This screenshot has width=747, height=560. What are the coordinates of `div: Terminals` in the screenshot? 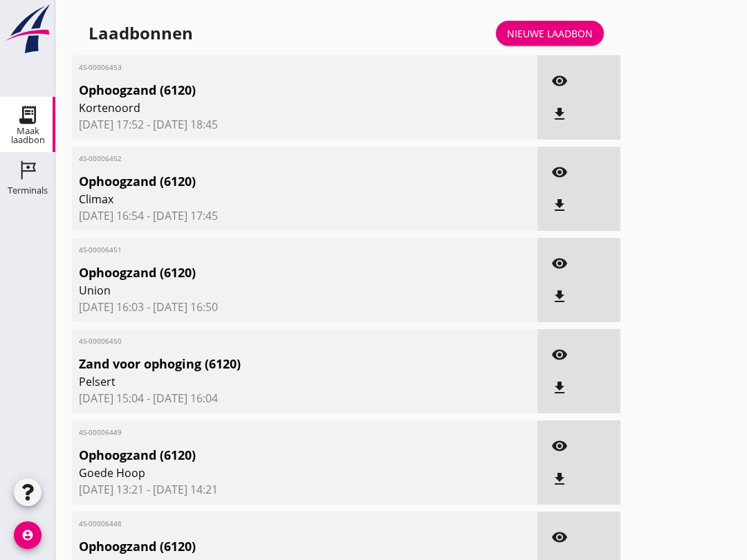 It's located at (28, 191).